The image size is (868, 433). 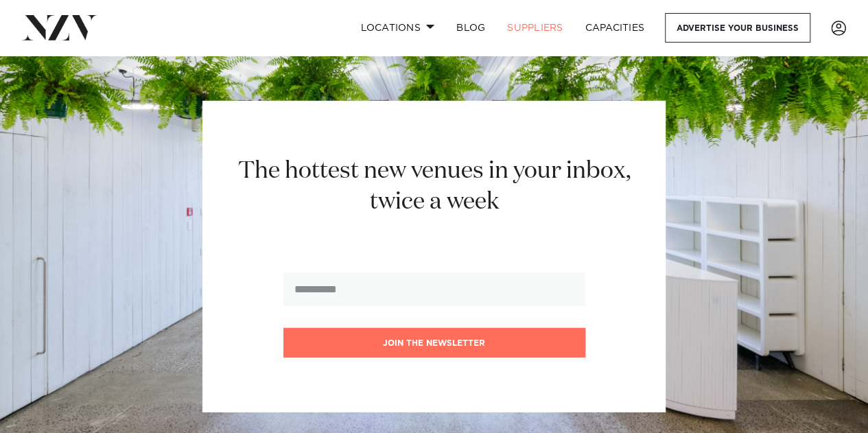 I want to click on a: Capacities, so click(x=615, y=28).